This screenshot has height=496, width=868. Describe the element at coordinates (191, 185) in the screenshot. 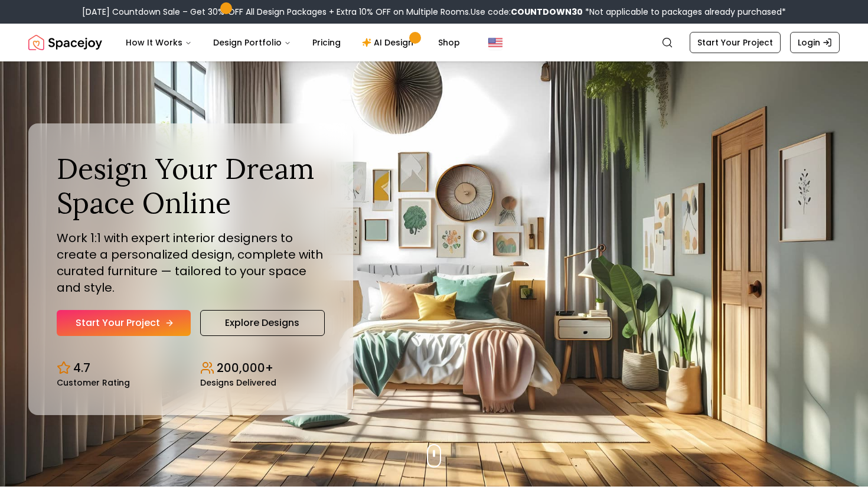

I see `h1: Design Your Dream Space Online` at that location.